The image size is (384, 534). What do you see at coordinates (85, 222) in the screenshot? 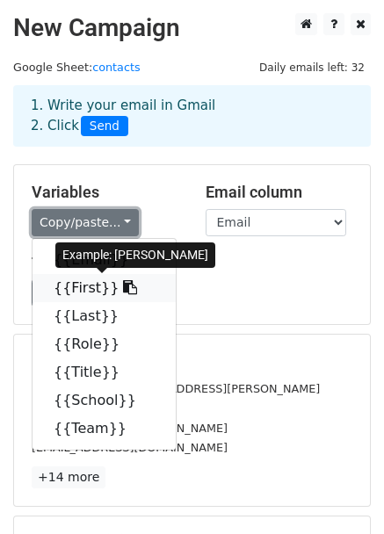
I see `a: Copy/paste...` at bounding box center [85, 222].